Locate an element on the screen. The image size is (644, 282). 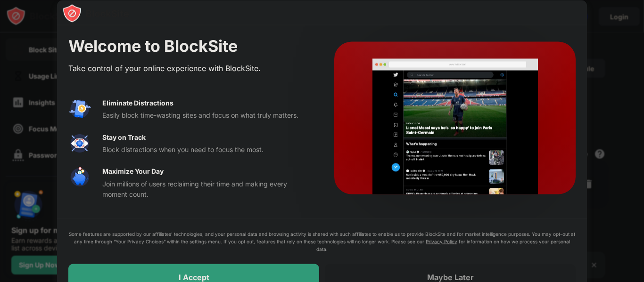
div: Maximize Your Day is located at coordinates (133, 171).